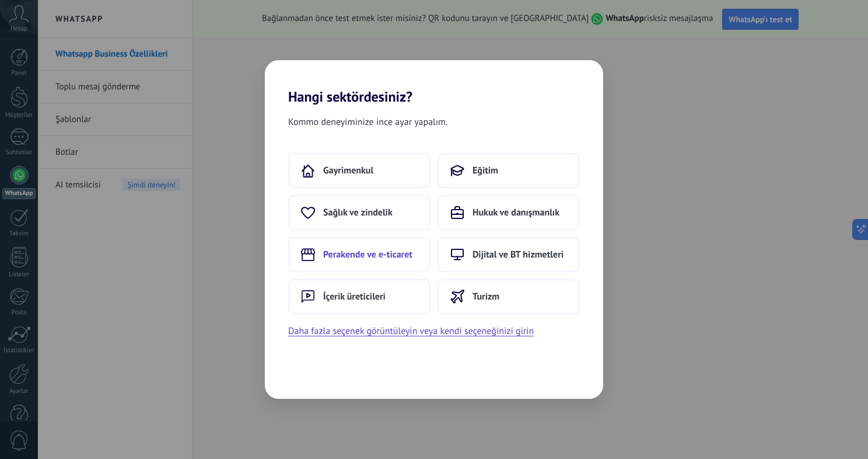 This screenshot has height=459, width=868. What do you see at coordinates (434, 82) in the screenshot?
I see `h2: Hangi sektördesiniz?` at bounding box center [434, 82].